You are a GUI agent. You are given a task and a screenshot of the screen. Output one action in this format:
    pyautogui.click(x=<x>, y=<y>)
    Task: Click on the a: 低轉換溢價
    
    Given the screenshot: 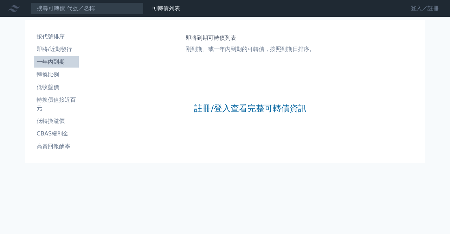 What is the action you would take?
    pyautogui.click(x=56, y=121)
    